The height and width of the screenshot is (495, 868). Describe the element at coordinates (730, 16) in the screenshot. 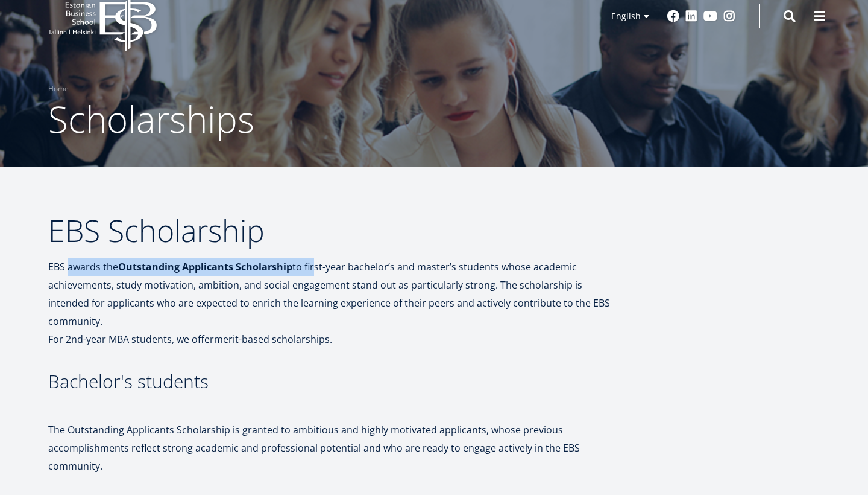

I see `a: Instagram` at that location.